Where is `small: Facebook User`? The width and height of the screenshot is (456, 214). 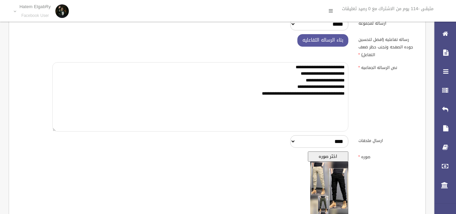 small: Facebook User is located at coordinates (35, 16).